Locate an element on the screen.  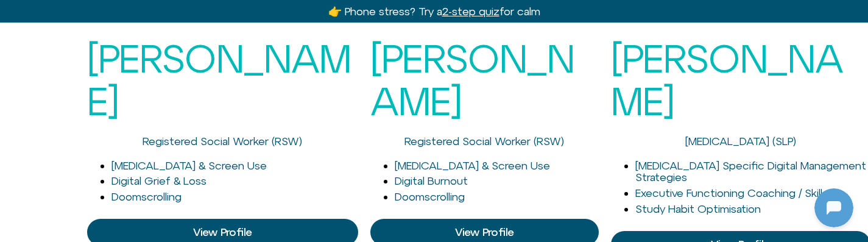
a: Digital Grief & Loss is located at coordinates (159, 180).